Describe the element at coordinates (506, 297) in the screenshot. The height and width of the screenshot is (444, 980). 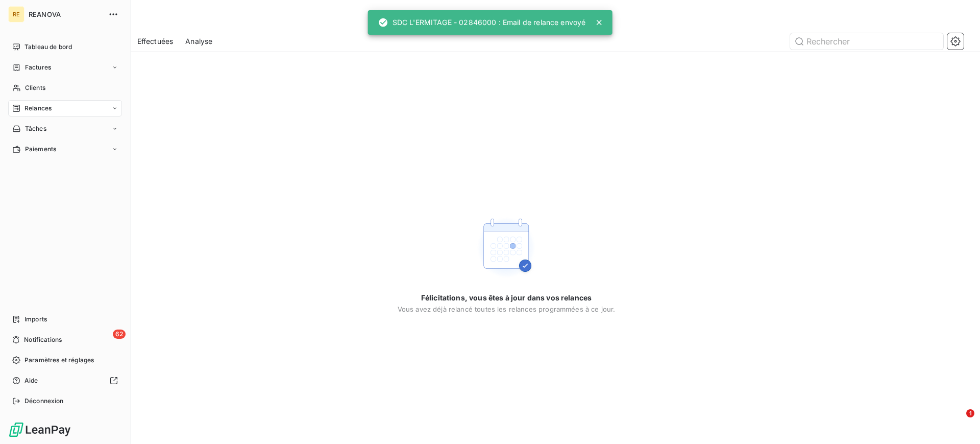
I see `span: Félicitations, vous êtes à jour dans vos relances` at that location.